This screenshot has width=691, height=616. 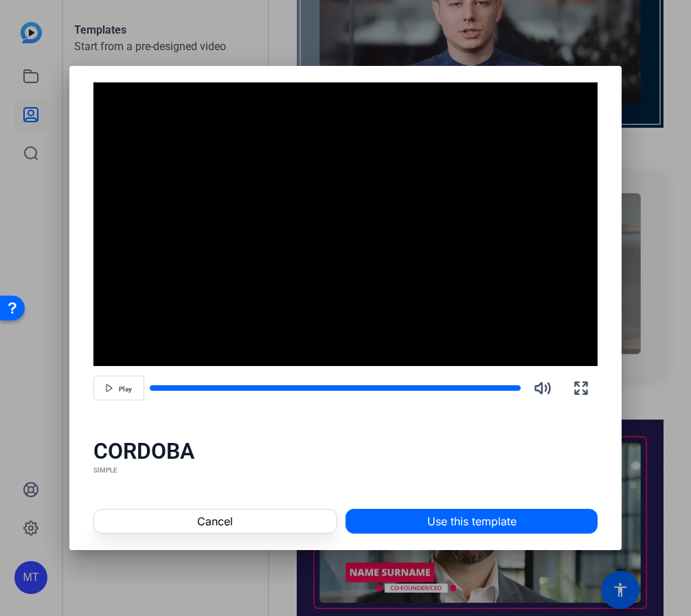 I want to click on div: CORDOBA, so click(x=346, y=451).